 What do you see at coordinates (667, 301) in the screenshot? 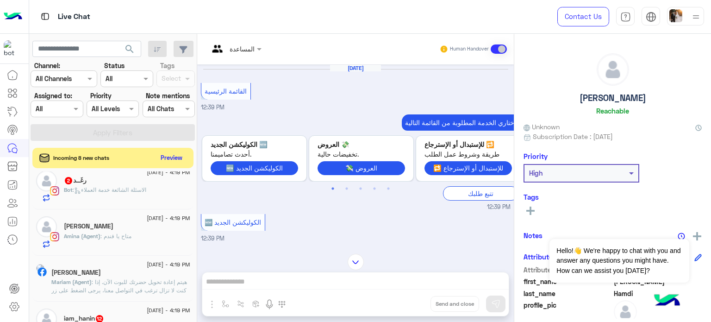
I see `img: hulul-logo.png` at bounding box center [667, 301].